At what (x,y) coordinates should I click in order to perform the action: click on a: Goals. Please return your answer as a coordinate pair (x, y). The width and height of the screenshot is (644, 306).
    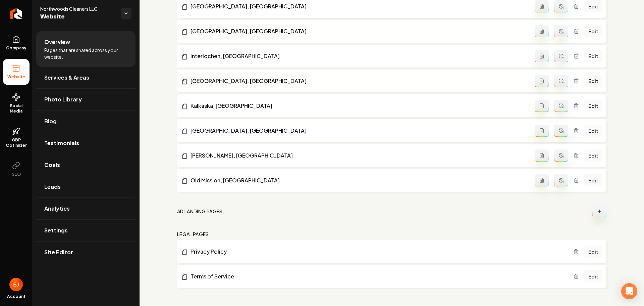
    Looking at the image, I should click on (86, 165).